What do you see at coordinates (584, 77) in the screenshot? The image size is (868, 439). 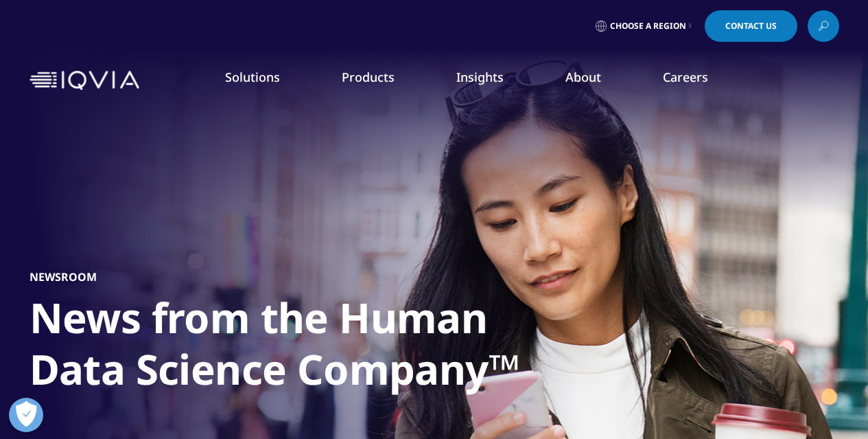 I see `a: About` at bounding box center [584, 77].